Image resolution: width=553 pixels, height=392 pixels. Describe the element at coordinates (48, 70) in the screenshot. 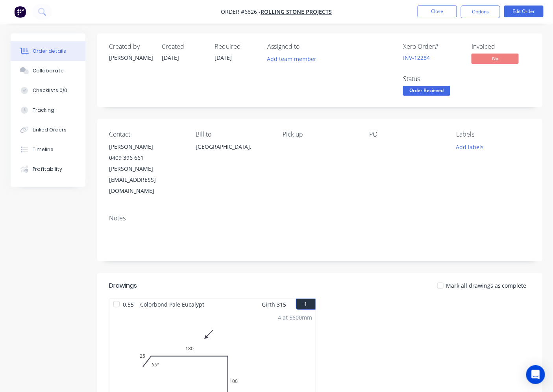

I see `button: Collaborate` at that location.